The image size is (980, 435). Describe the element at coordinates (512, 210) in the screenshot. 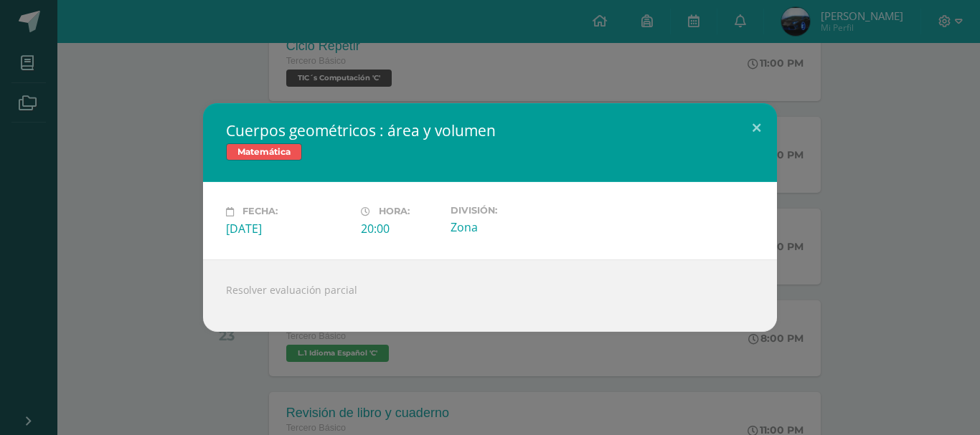

I see `label: División:` at that location.